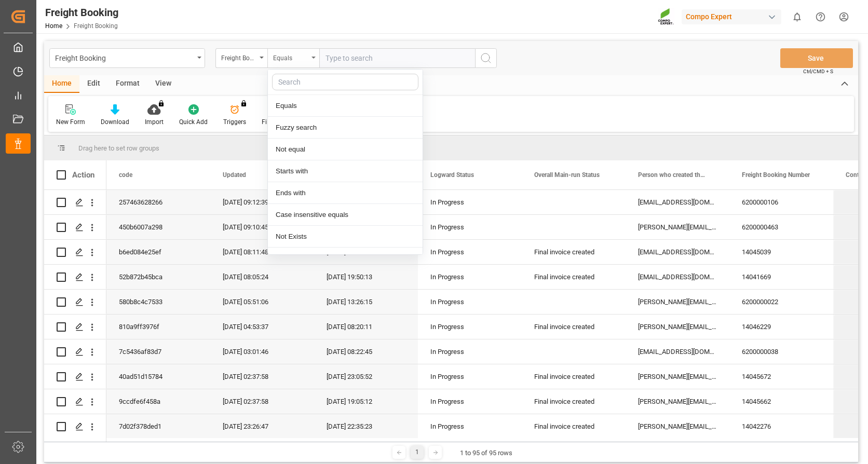 The height and width of the screenshot is (464, 868). Describe the element at coordinates (781, 277) in the screenshot. I see `div: 14041669` at that location.